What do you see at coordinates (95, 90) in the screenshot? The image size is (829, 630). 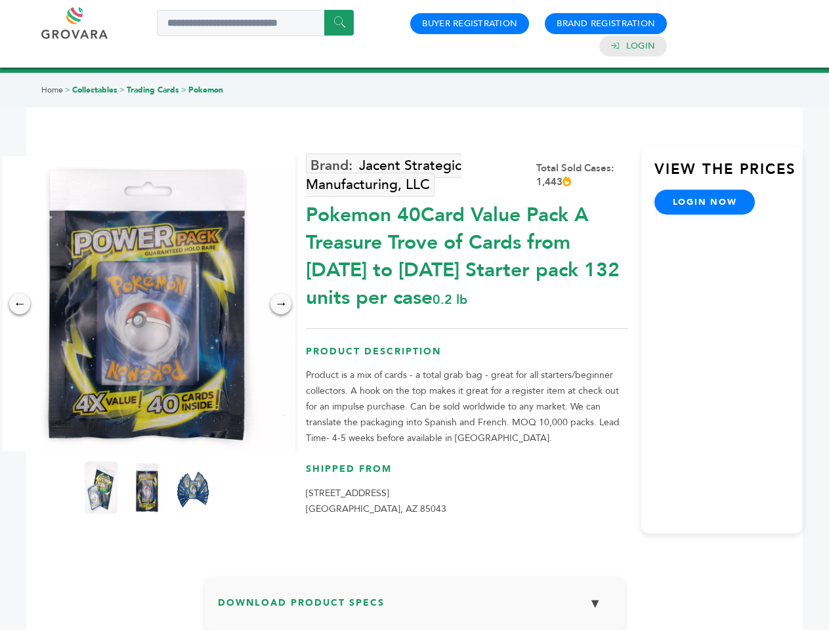 I see `a: Collectables` at bounding box center [95, 90].